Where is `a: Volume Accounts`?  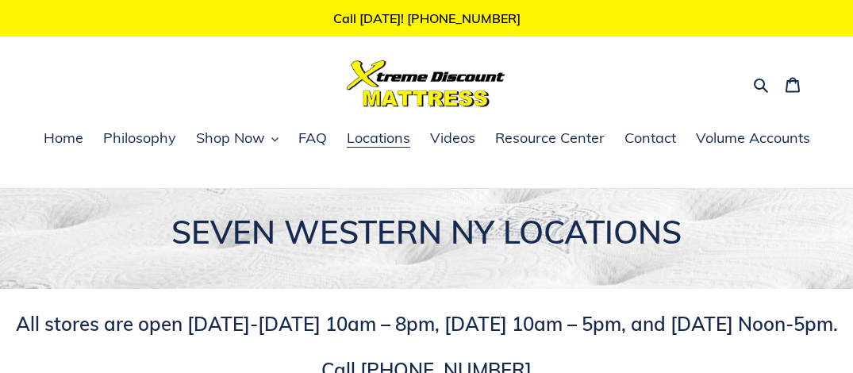
a: Volume Accounts is located at coordinates (753, 139).